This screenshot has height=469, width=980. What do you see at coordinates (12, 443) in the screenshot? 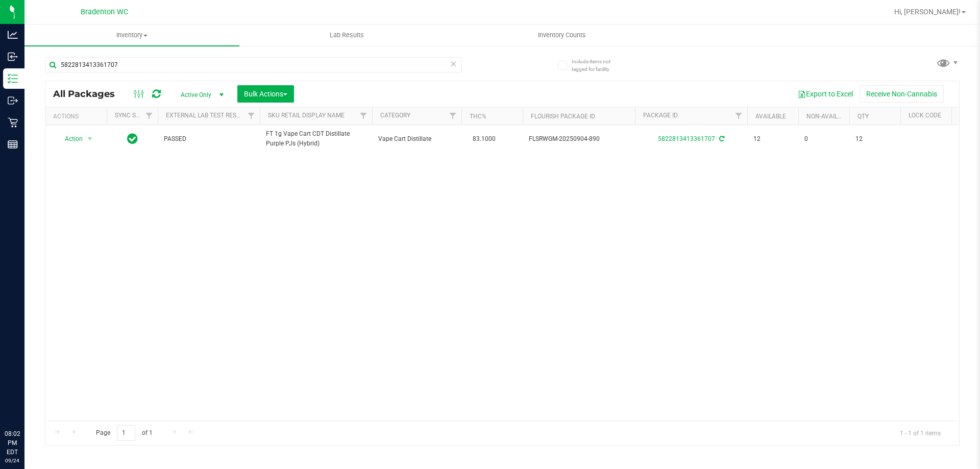
I see `p: 08:02 PM EDT` at bounding box center [12, 443].